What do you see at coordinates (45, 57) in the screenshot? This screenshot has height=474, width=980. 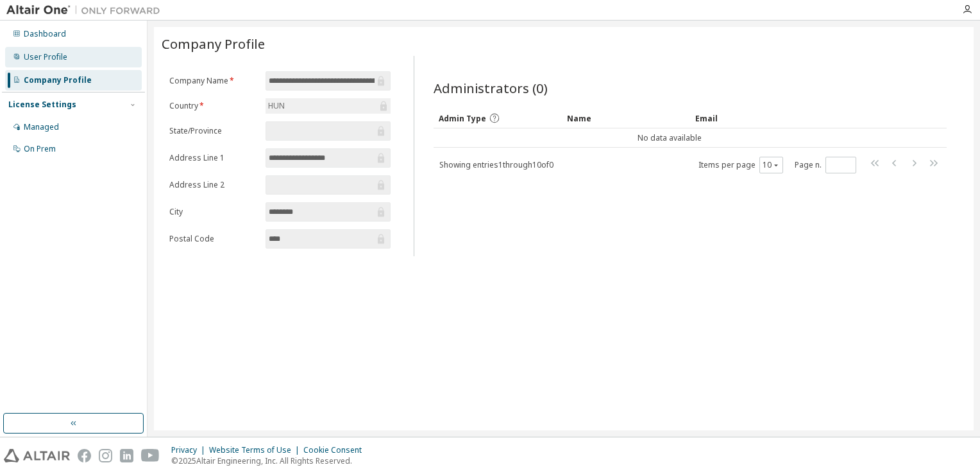 I see `div: User Profile` at bounding box center [45, 57].